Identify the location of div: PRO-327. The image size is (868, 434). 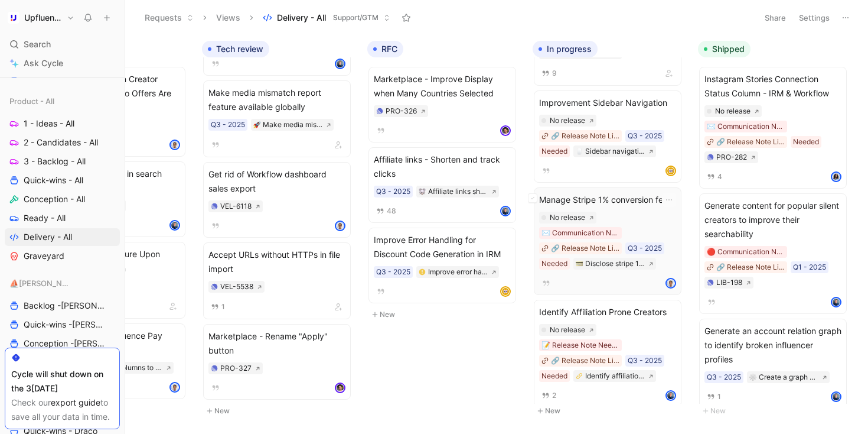
(235, 368).